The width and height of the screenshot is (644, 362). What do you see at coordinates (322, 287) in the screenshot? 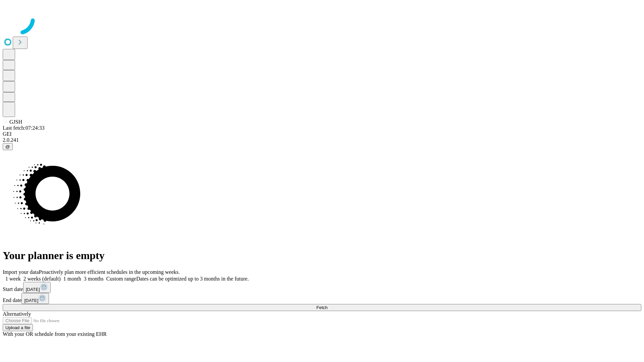
I see `div: Start date` at bounding box center [322, 287].